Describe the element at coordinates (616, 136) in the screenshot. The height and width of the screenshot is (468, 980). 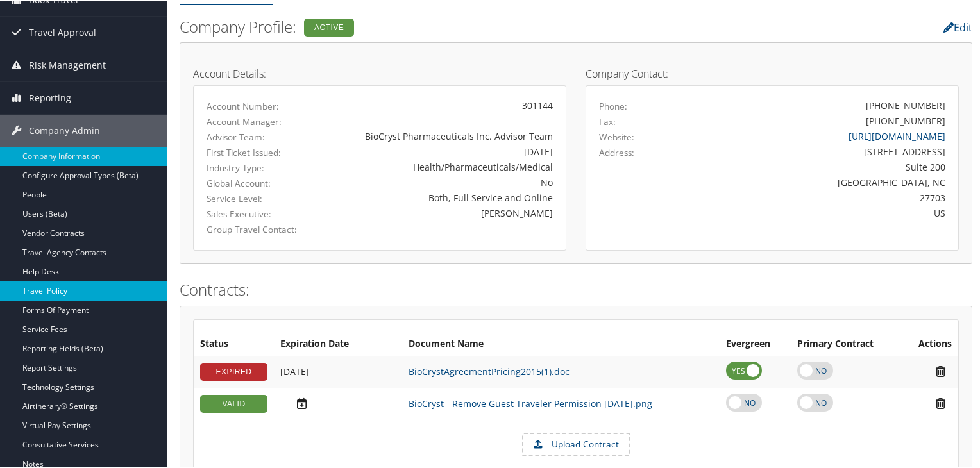
I see `label: Website:` at that location.